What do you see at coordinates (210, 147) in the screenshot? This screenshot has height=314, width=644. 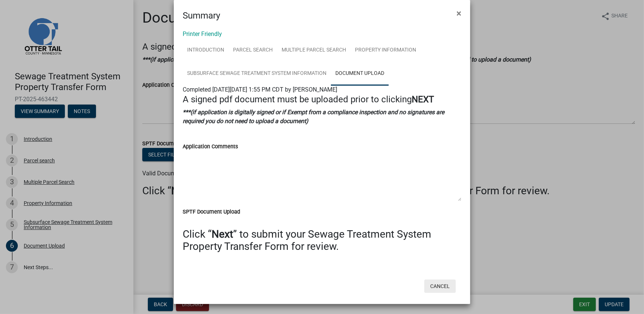 I see `label: Application Comments` at bounding box center [210, 147].